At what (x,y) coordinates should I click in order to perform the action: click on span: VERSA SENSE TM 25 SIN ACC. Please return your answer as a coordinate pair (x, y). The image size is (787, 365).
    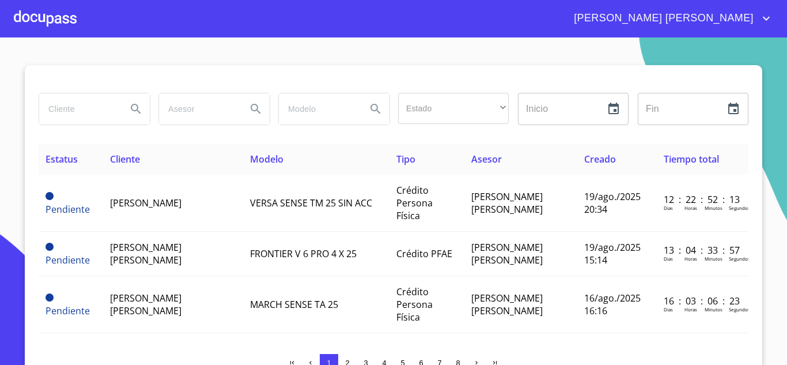
    Looking at the image, I should click on (311, 203).